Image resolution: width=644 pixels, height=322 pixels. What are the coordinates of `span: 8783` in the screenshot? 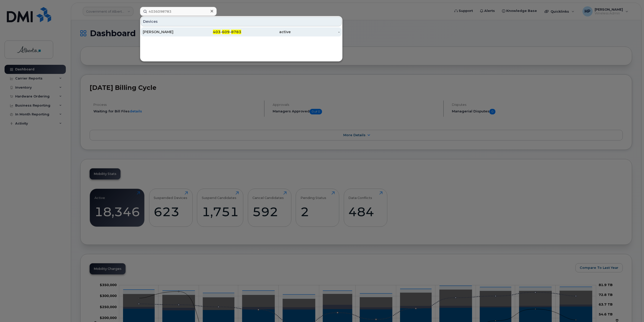 It's located at (236, 32).